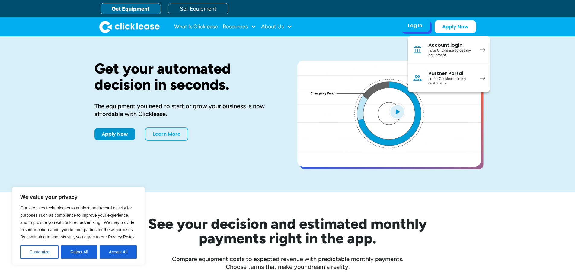 The width and height of the screenshot is (575, 277). Describe the element at coordinates (196, 27) in the screenshot. I see `a: What Is Clicklease` at that location.